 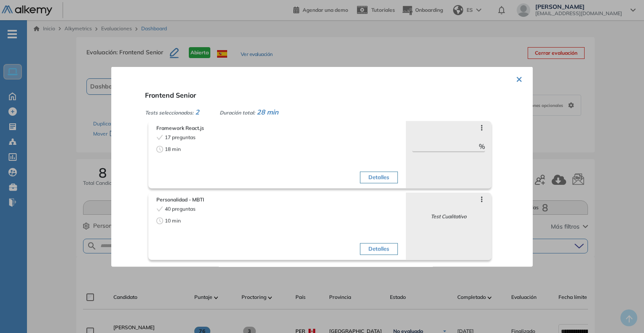 I want to click on span: Framework React.js, so click(x=277, y=127).